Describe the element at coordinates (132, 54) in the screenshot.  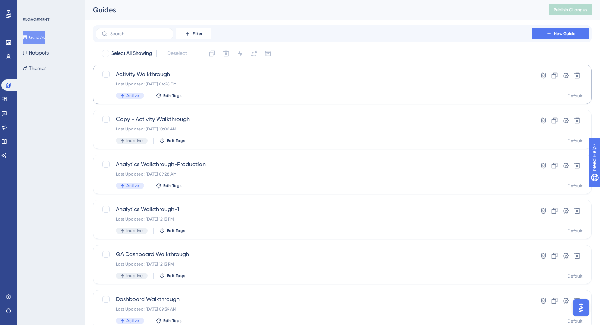
I see `span: Select All Showing` at that location.